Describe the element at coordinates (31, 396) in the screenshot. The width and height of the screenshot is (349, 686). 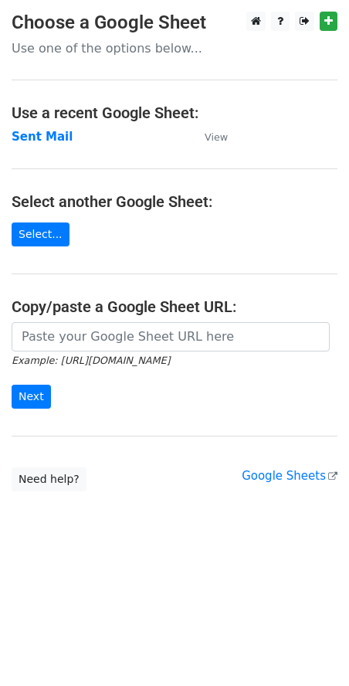
I see `input: Next` at that location.